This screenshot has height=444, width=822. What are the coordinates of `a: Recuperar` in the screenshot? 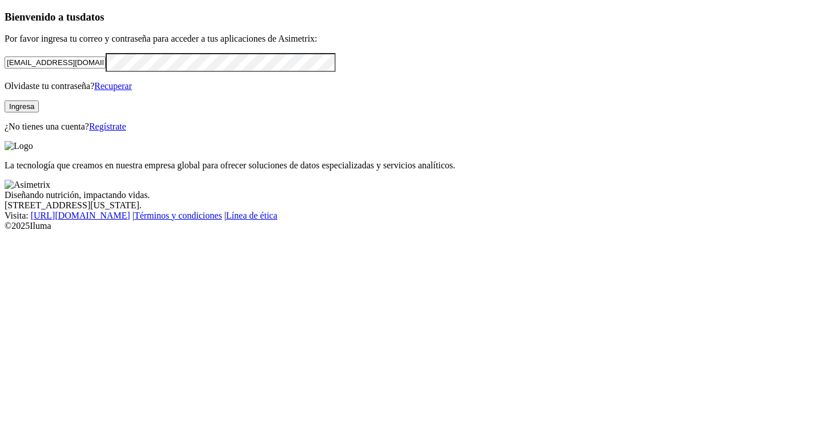 It's located at (113, 86).